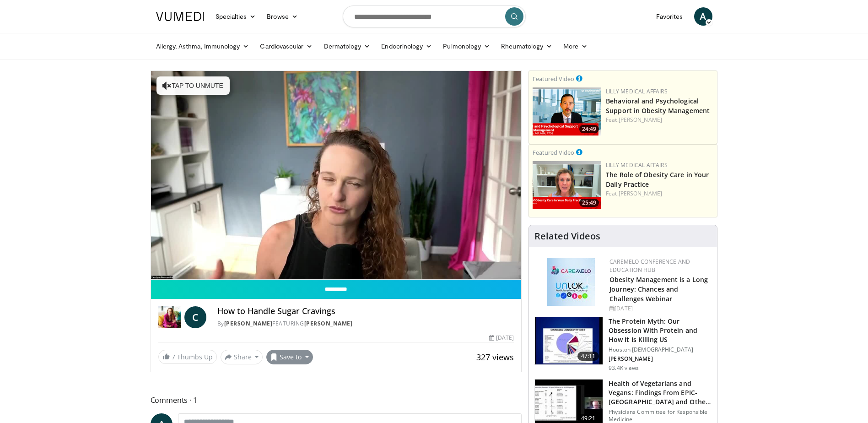  Describe the element at coordinates (195, 317) in the screenshot. I see `a: C` at that location.